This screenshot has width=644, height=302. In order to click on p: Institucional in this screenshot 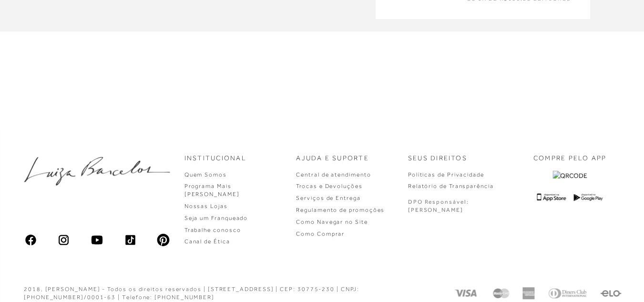, I will do `click(215, 158)`.